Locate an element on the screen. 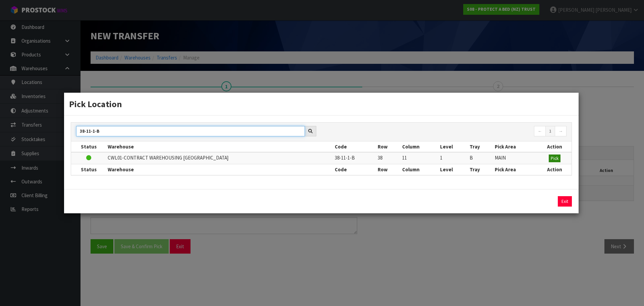 The height and width of the screenshot is (306, 644). span: Pick is located at coordinates (554, 158).